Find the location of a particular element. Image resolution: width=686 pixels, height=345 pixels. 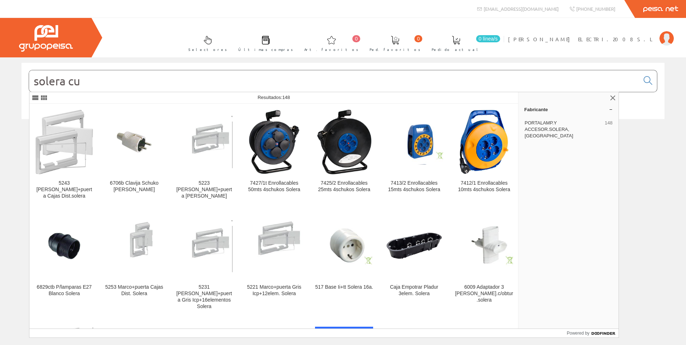

a: Selectores is located at coordinates (206, 43).